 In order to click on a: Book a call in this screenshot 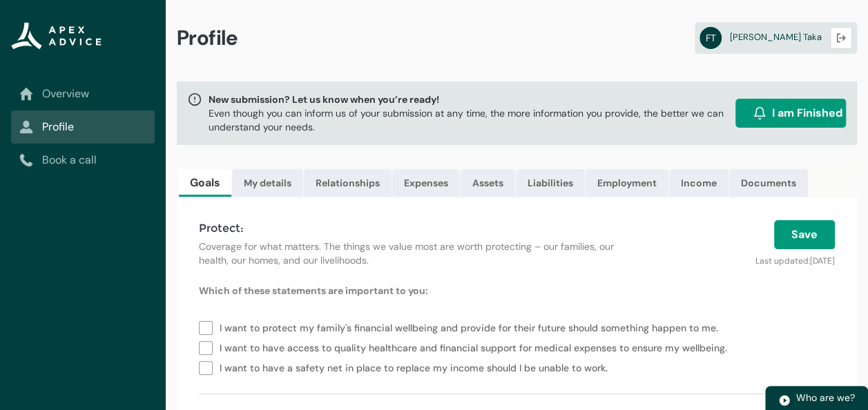, I will do `click(83, 160)`.